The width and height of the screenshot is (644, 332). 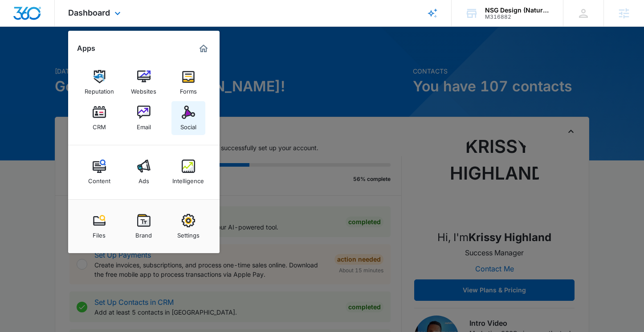 What do you see at coordinates (99, 179) in the screenshot?
I see `div: Content` at bounding box center [99, 179].